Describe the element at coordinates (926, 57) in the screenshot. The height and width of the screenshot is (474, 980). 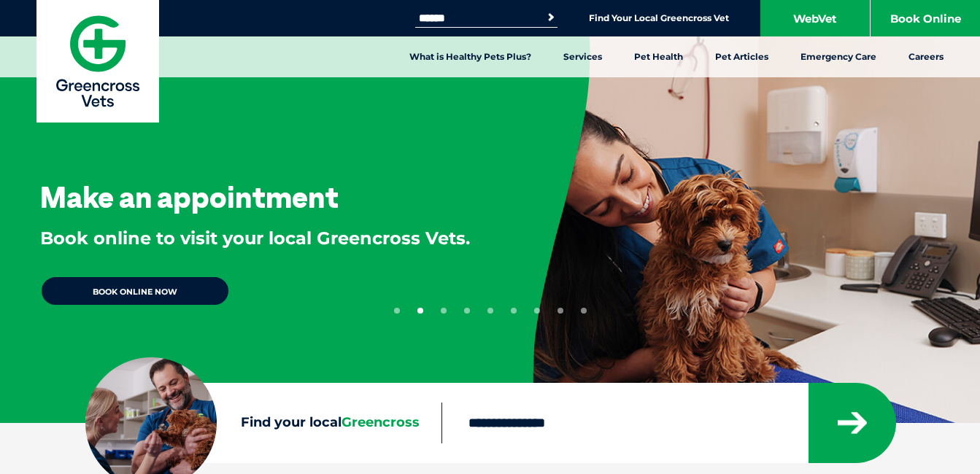
I see `a: Careers` at that location.